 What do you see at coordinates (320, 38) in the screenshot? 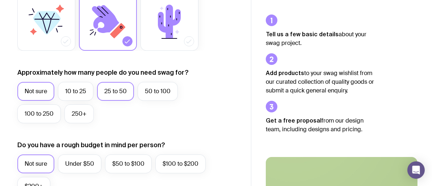
I see `p: about your swag project.` at bounding box center [320, 38].